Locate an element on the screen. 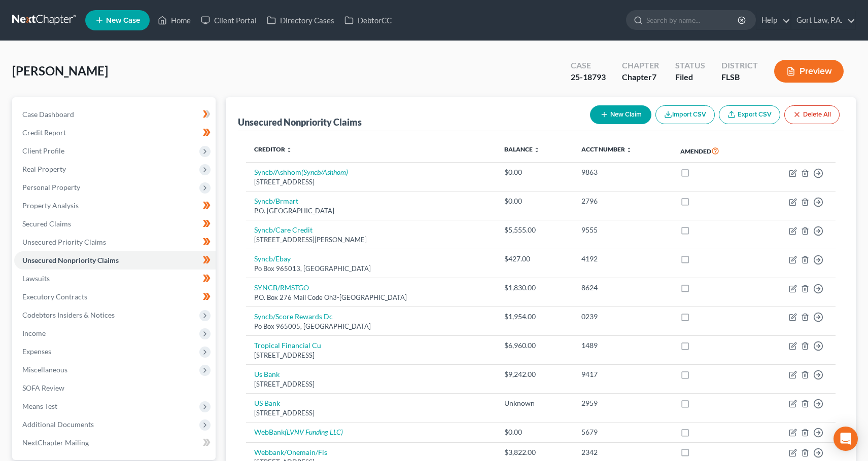  span: Property Analysis is located at coordinates (50, 205).